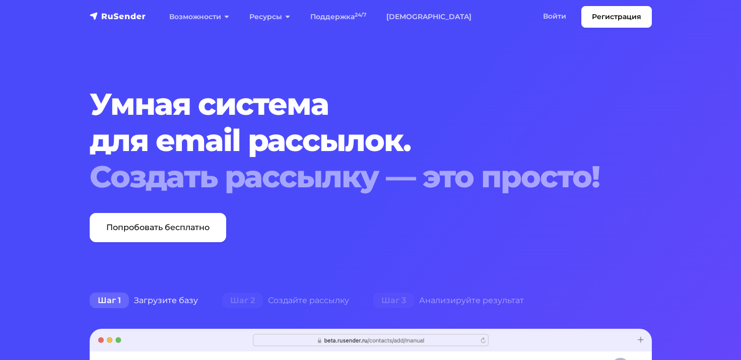 Image resolution: width=741 pixels, height=360 pixels. What do you see at coordinates (109, 301) in the screenshot?
I see `span: Шаг 1` at bounding box center [109, 301].